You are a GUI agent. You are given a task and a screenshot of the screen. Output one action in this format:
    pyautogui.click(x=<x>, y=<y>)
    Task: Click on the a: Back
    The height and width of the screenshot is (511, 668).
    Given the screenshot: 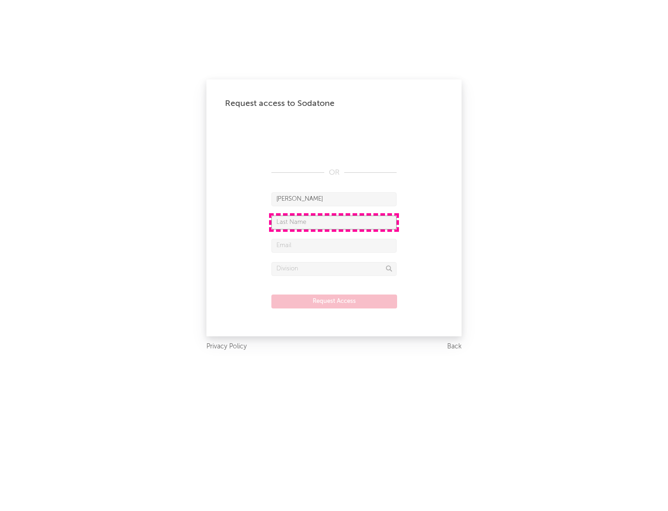 What is the action you would take?
    pyautogui.click(x=454, y=346)
    